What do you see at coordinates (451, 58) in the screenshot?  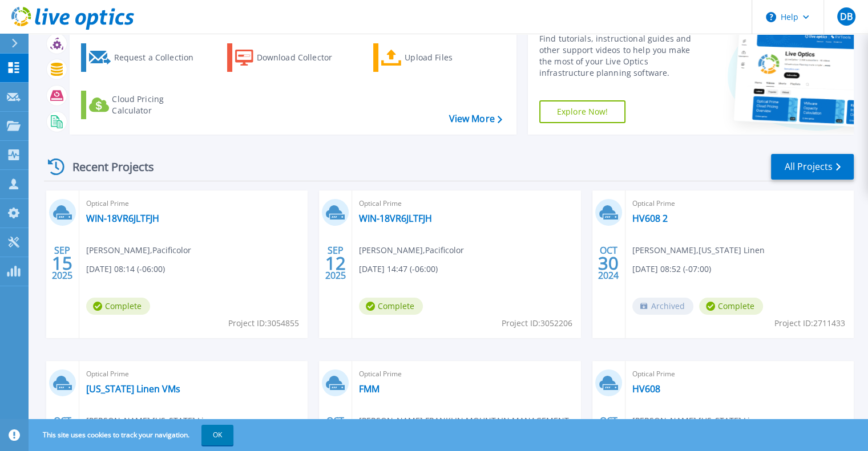 I see `div: Upload Files` at bounding box center [451, 58].